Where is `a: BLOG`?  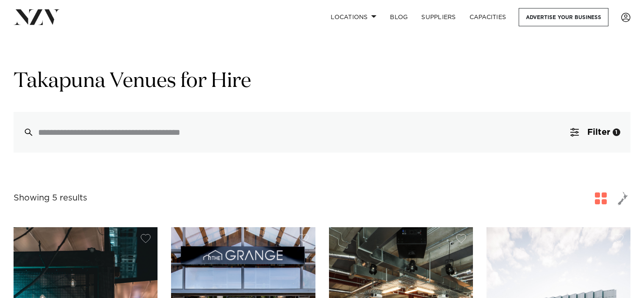 a: BLOG is located at coordinates (399, 17).